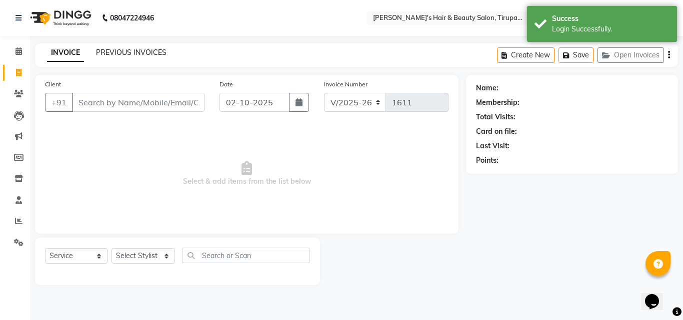  I want to click on div: Membership:, so click(497, 102).